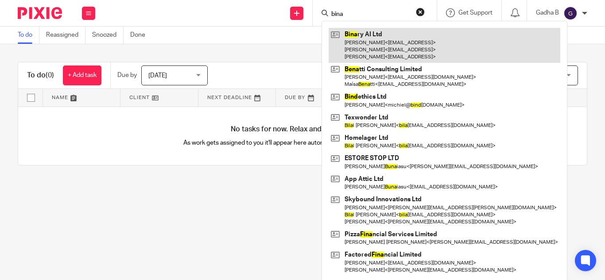 The width and height of the screenshot is (605, 280). Describe the element at coordinates (108, 35) in the screenshot. I see `a: Snoozed` at that location.